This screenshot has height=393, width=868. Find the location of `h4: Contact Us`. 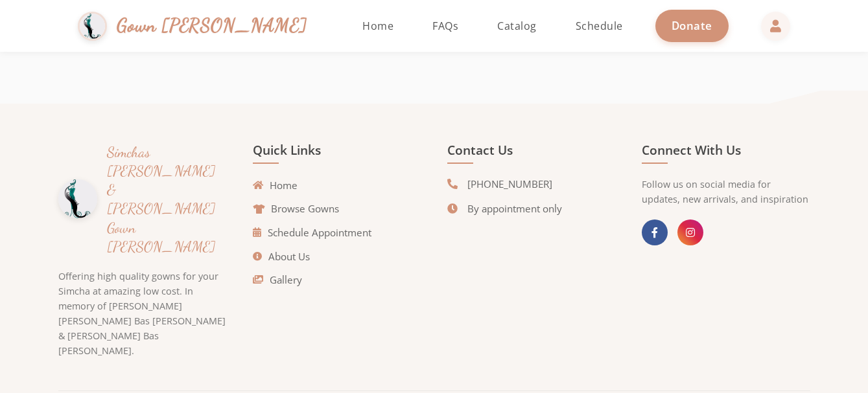

h4: Contact Us is located at coordinates (531, 153).